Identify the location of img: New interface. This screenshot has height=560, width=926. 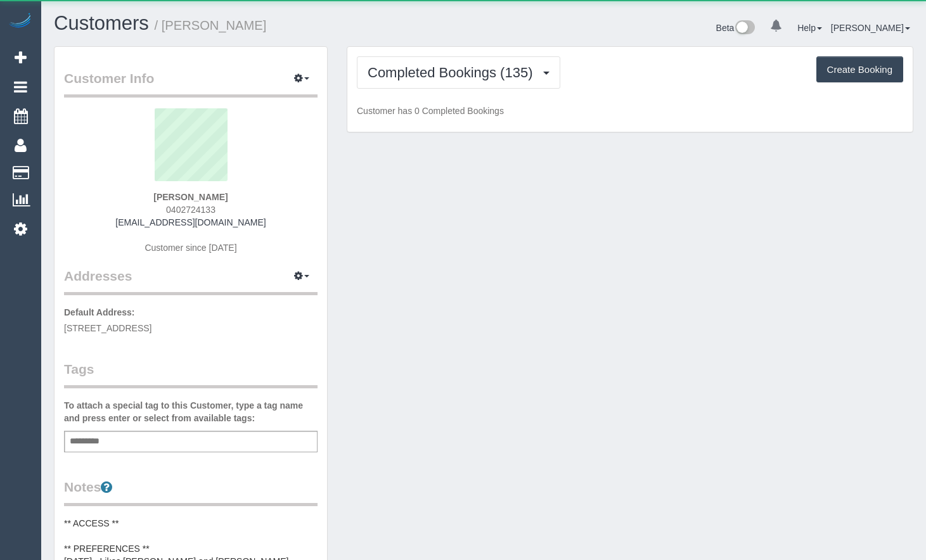
(745, 29).